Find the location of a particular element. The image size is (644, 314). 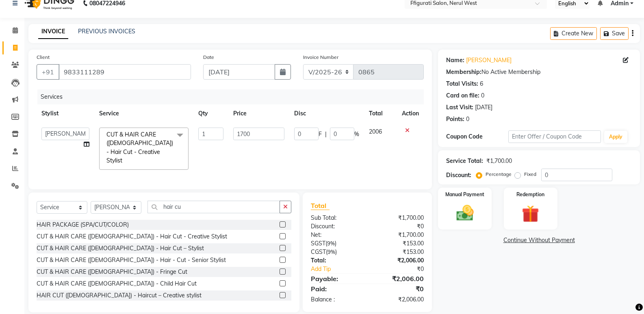

a: Continue Without Payment is located at coordinates (539, 240).